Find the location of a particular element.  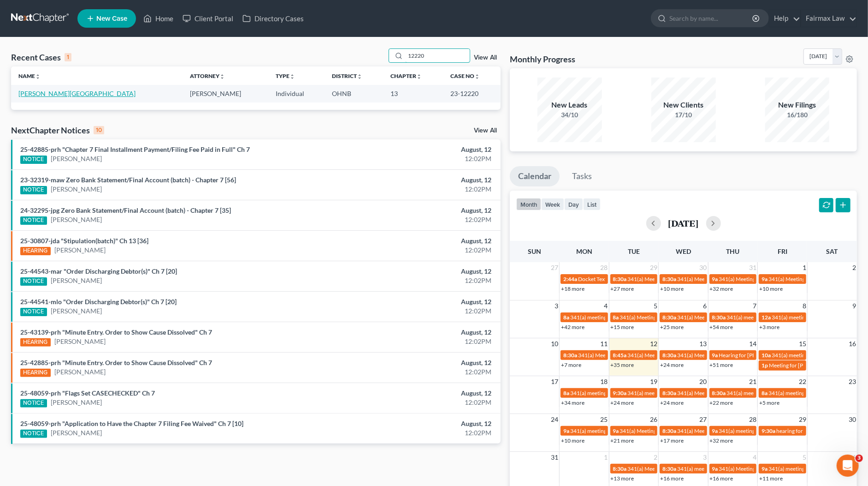

a: +54 more is located at coordinates (722, 327).